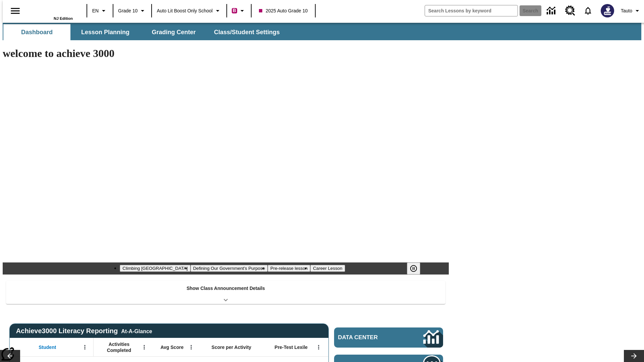  Describe the element at coordinates (226, 288) in the screenshot. I see `p: Show Class Announcement Details` at that location.